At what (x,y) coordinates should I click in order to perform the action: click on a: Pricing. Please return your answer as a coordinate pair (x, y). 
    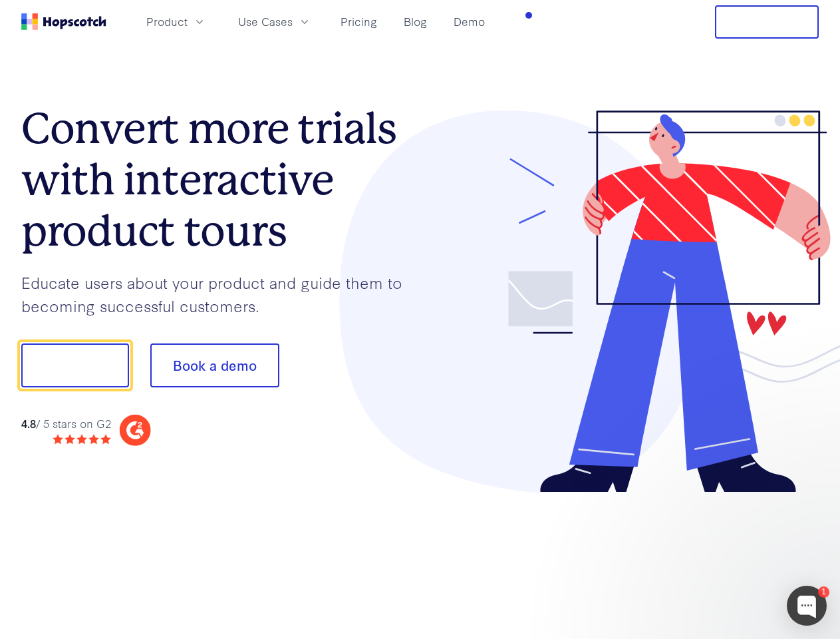
    Looking at the image, I should click on (358, 21).